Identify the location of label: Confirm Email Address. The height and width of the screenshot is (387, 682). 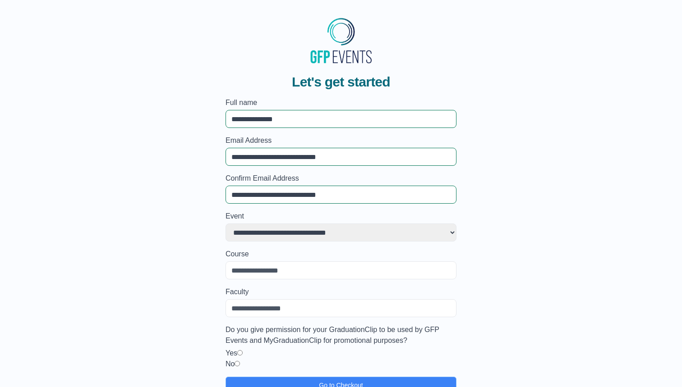
(341, 179).